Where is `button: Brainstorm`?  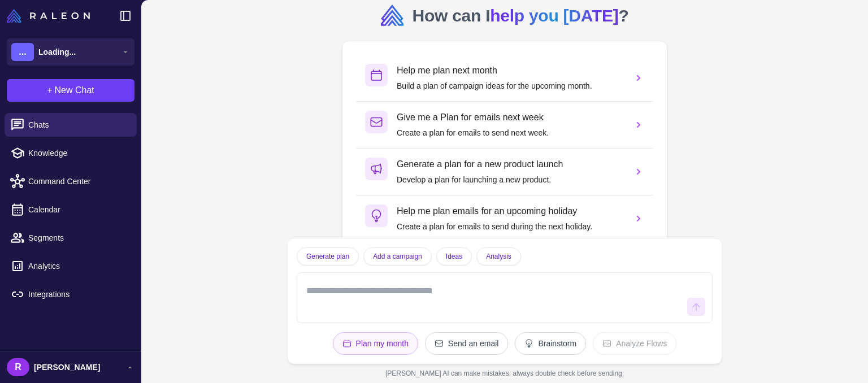 button: Brainstorm is located at coordinates (550, 343).